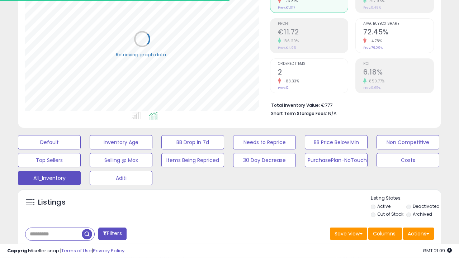 The height and width of the screenshot is (258, 459). I want to click on small: 136.29%, so click(290, 41).